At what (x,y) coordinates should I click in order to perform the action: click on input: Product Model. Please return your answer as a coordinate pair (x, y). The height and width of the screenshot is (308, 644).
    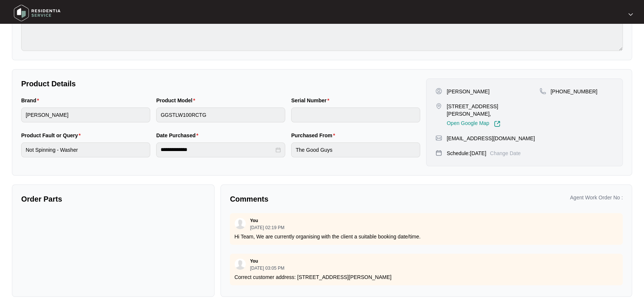
    Looking at the image, I should click on (221, 115).